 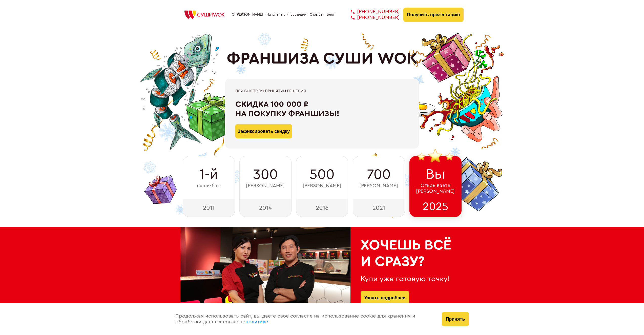 I want to click on a: Начальные инвестиции, so click(x=286, y=15).